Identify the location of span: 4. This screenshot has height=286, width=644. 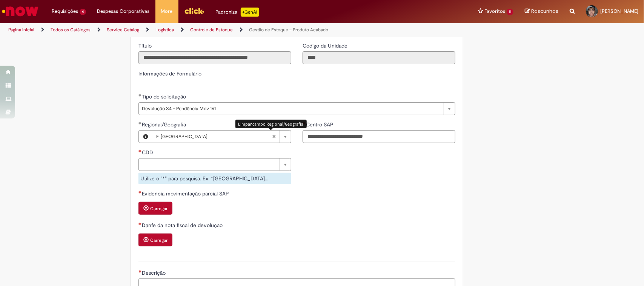
(82, 12).